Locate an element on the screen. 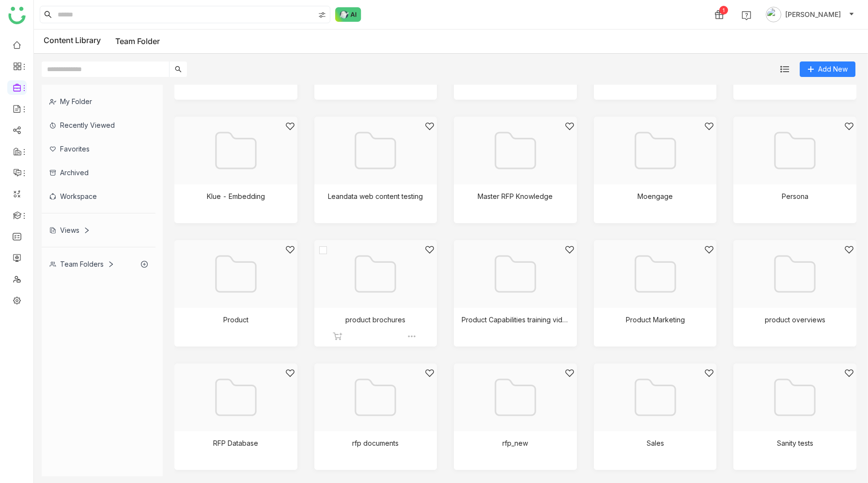 This screenshot has width=868, height=483. div: Sales is located at coordinates (655, 443).